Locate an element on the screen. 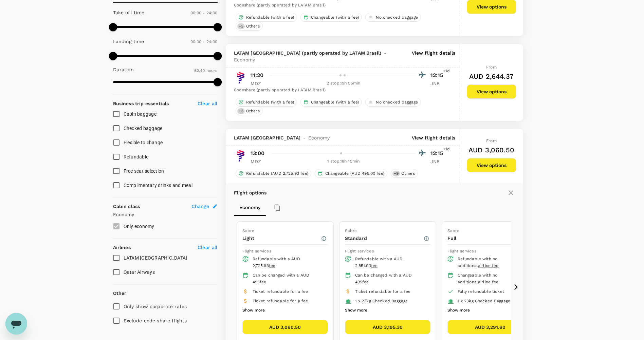 This screenshot has height=340, width=644. p: Standard is located at coordinates (384, 239).